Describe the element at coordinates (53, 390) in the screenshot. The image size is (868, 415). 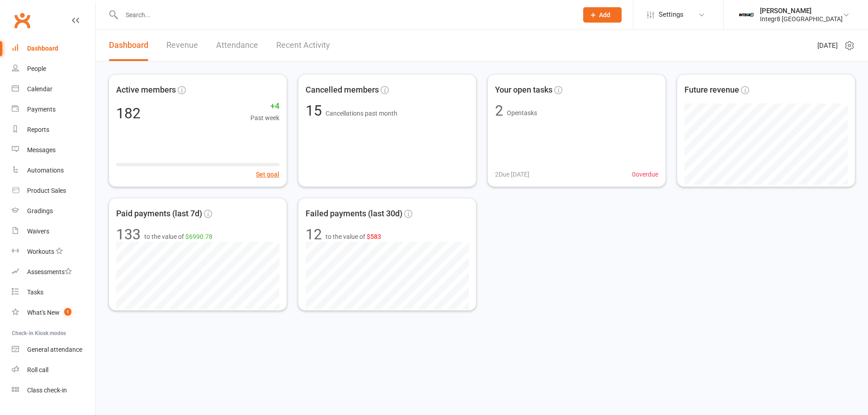
I see `a: Class kiosk mode` at that location.